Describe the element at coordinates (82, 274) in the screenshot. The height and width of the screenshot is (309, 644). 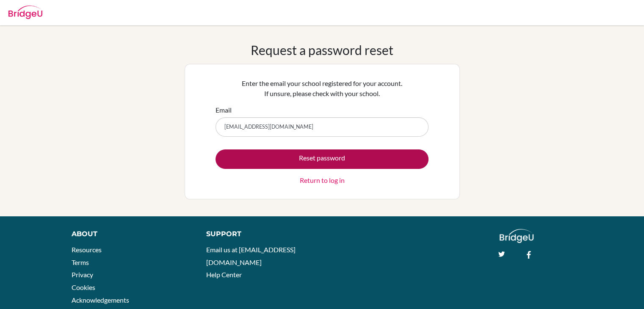
I see `a: Privacy` at that location.